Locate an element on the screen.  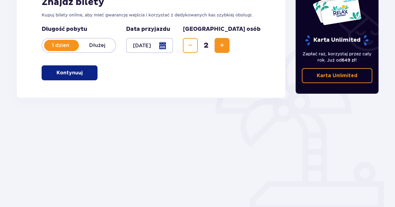
p: Kontynuuj is located at coordinates (70, 73).